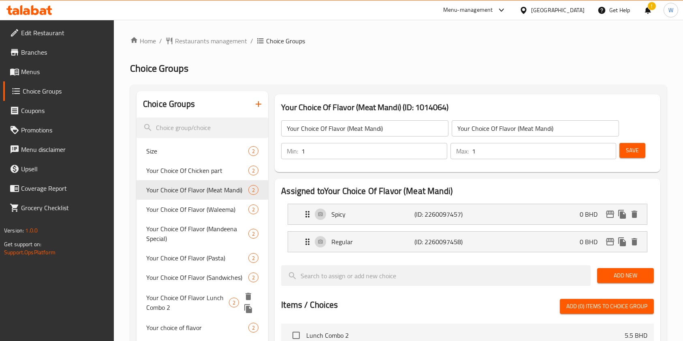 The image size is (683, 341). I want to click on a: Grocery Checklist, so click(59, 208).